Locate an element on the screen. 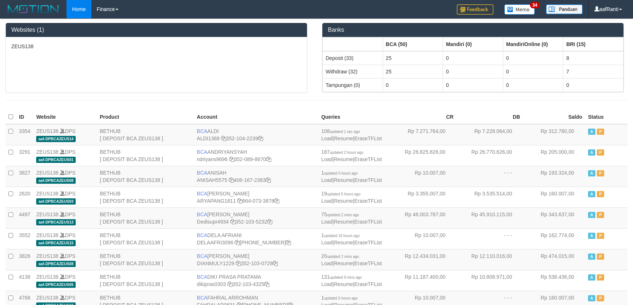  td: Rp 10.808.971,00 is located at coordinates (490, 281).